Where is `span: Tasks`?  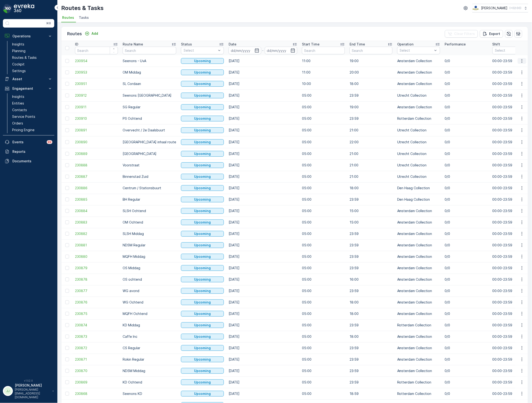 span: Tasks is located at coordinates (84, 18).